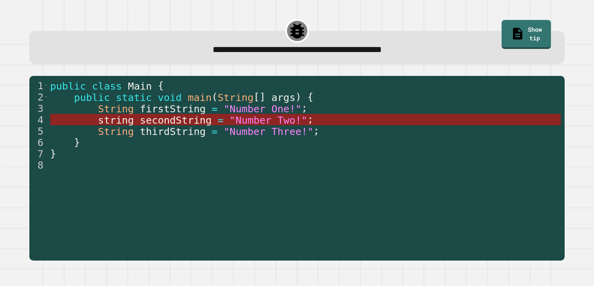 The image size is (594, 286). Describe the element at coordinates (39, 165) in the screenshot. I see `div: 8` at that location.